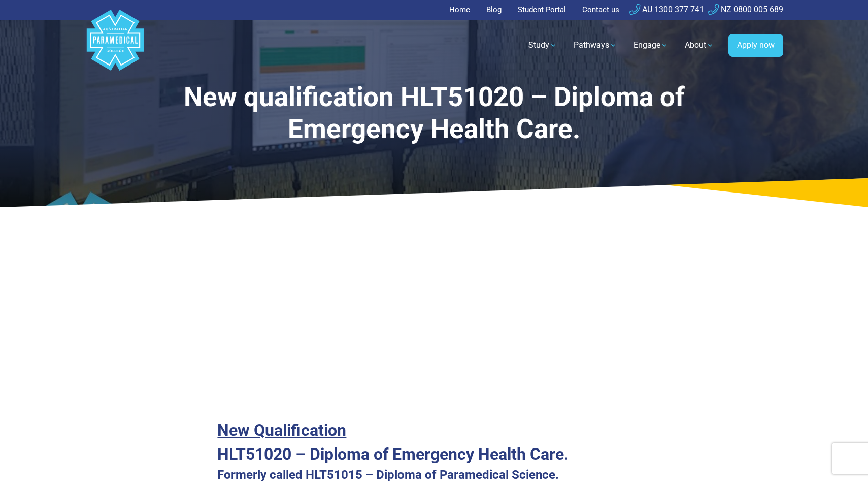 This screenshot has width=868, height=481. I want to click on a: Study, so click(543, 45).